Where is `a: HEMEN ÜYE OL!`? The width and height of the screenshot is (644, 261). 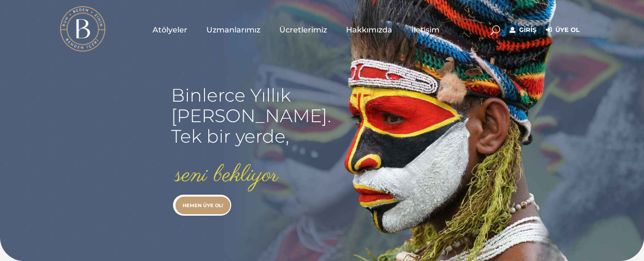 a: HEMEN ÜYE OL! is located at coordinates (202, 205).